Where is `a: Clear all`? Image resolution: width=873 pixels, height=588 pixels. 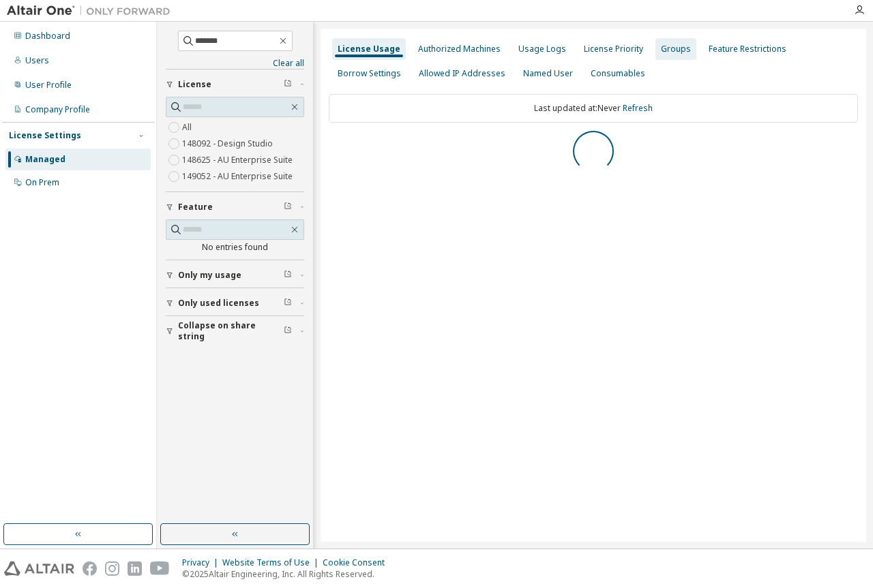 a: Clear all is located at coordinates (235, 63).